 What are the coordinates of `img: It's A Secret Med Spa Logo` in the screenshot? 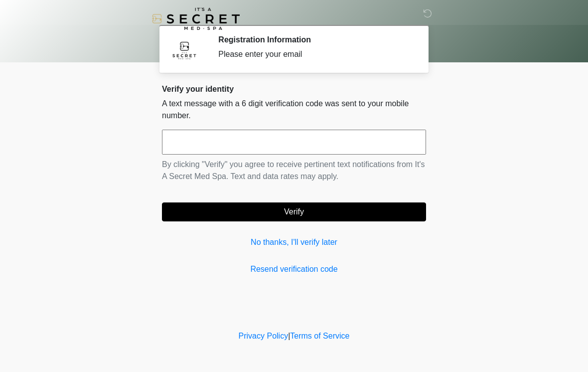 It's located at (196, 18).